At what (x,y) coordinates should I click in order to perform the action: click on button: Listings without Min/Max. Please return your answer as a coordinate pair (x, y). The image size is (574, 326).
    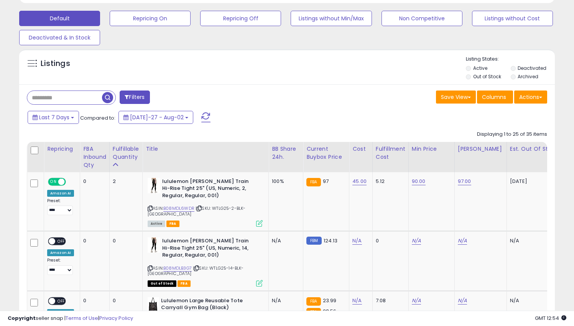
    Looking at the image, I should click on (331, 18).